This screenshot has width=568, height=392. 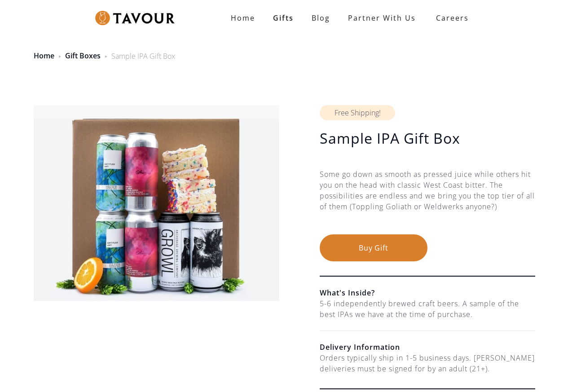 What do you see at coordinates (82, 56) in the screenshot?
I see `a: Gift Boxes` at bounding box center [82, 56].